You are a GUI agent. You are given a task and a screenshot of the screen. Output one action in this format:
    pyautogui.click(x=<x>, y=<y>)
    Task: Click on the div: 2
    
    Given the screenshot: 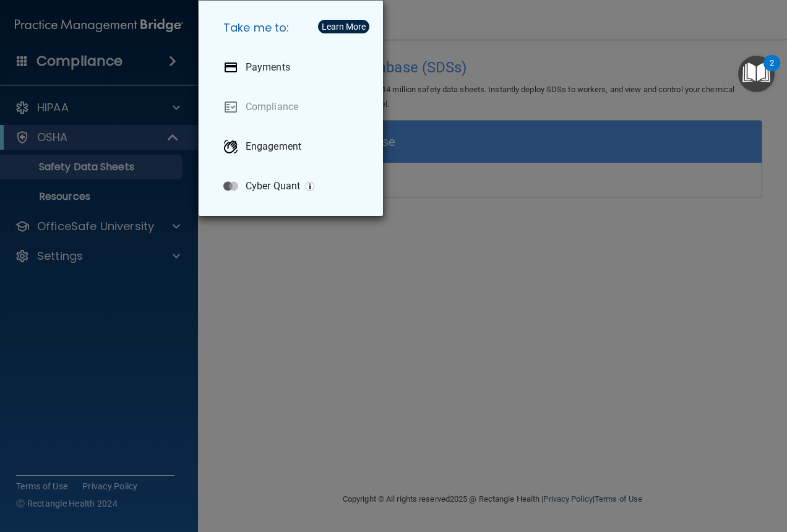 What is the action you would take?
    pyautogui.click(x=772, y=71)
    